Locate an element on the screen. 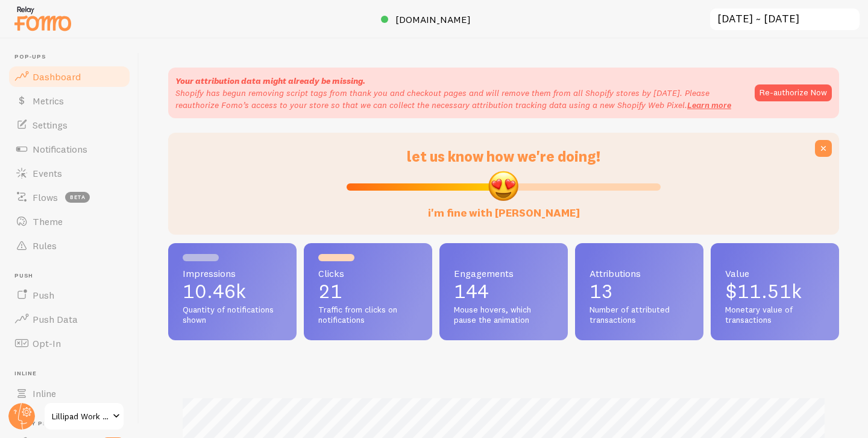 The width and height of the screenshot is (868, 438). a: Push Data is located at coordinates (69, 319).